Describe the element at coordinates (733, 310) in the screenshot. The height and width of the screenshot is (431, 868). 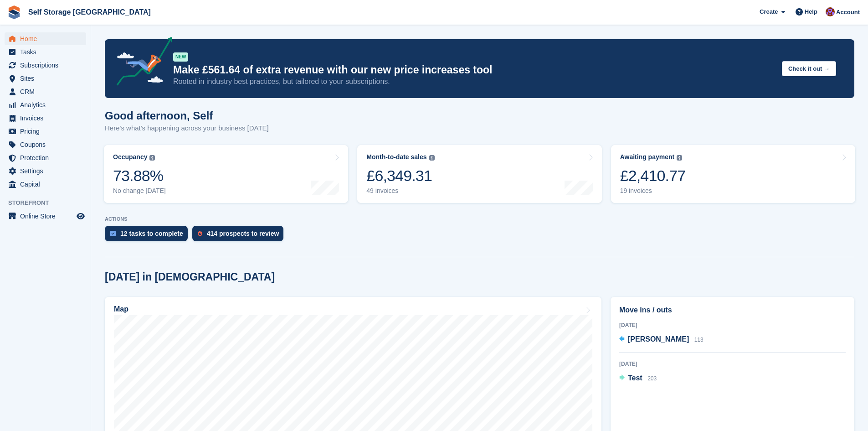
I see `h2: Move ins / outs` at that location.